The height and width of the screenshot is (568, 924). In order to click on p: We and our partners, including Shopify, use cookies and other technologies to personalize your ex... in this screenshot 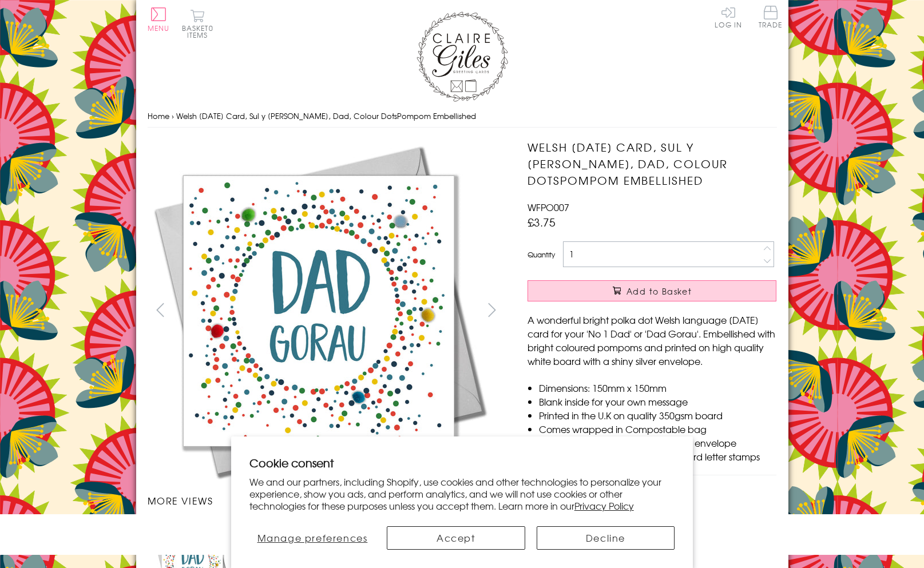, I will do `click(462, 493)`.